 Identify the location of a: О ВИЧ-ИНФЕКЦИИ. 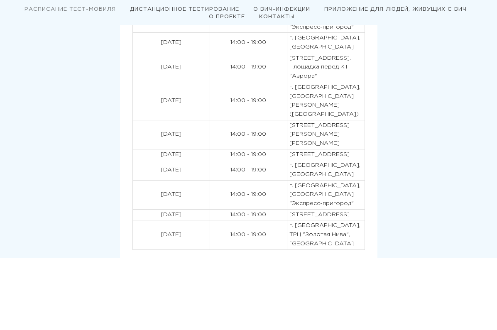
(281, 9).